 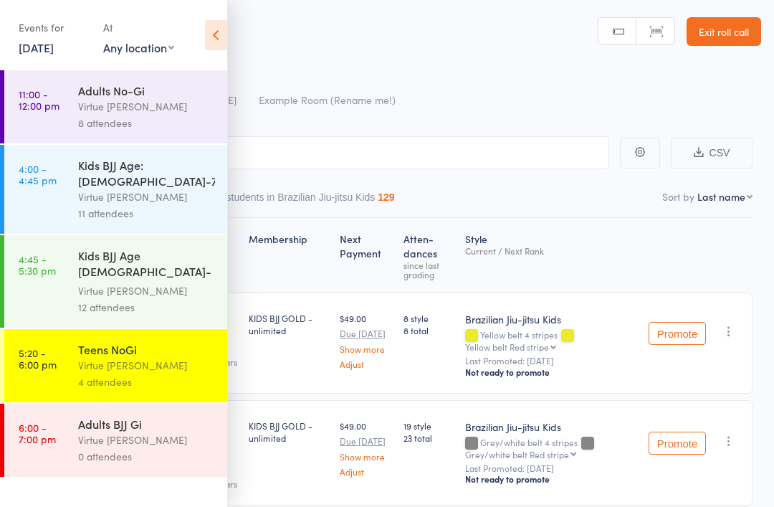 I want to click on label: Sort by, so click(x=678, y=196).